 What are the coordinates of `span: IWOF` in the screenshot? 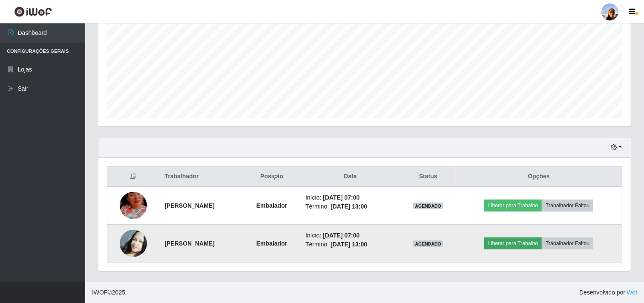 It's located at (100, 293).